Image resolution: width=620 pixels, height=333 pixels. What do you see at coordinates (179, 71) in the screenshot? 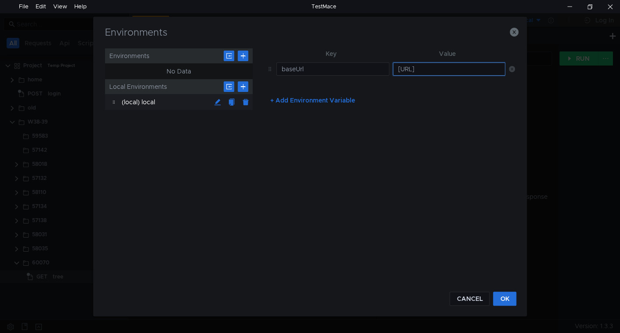
I see `div: No Data` at bounding box center [179, 71].